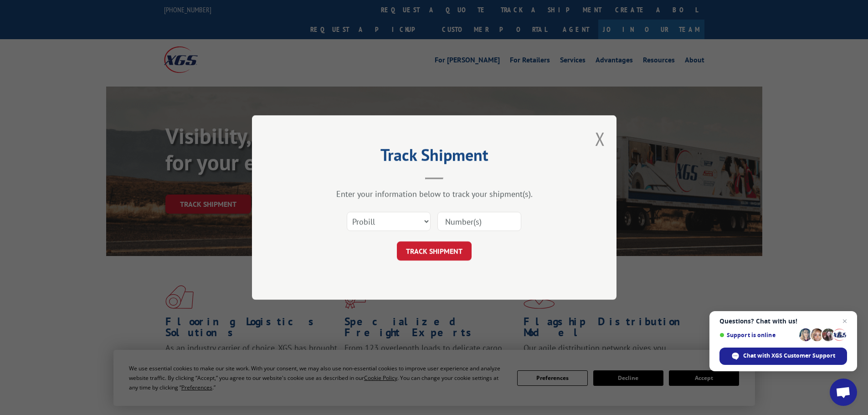  I want to click on button: Close modal, so click(600, 138).